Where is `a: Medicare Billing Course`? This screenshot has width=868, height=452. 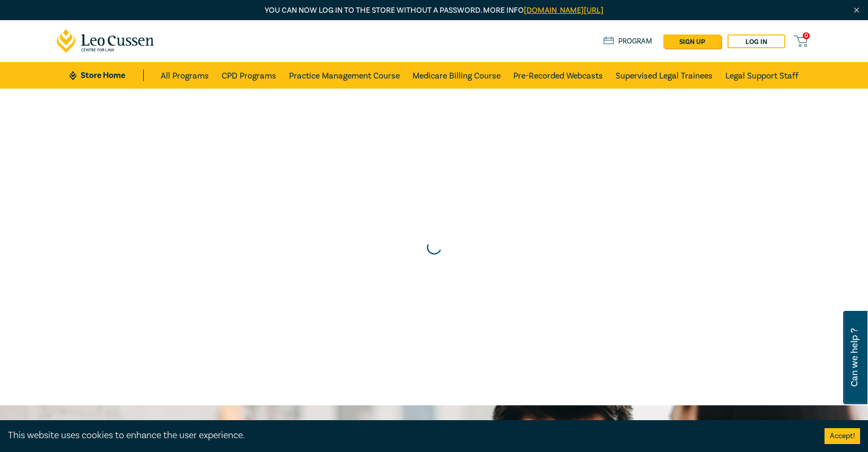 a: Medicare Billing Course is located at coordinates (457, 75).